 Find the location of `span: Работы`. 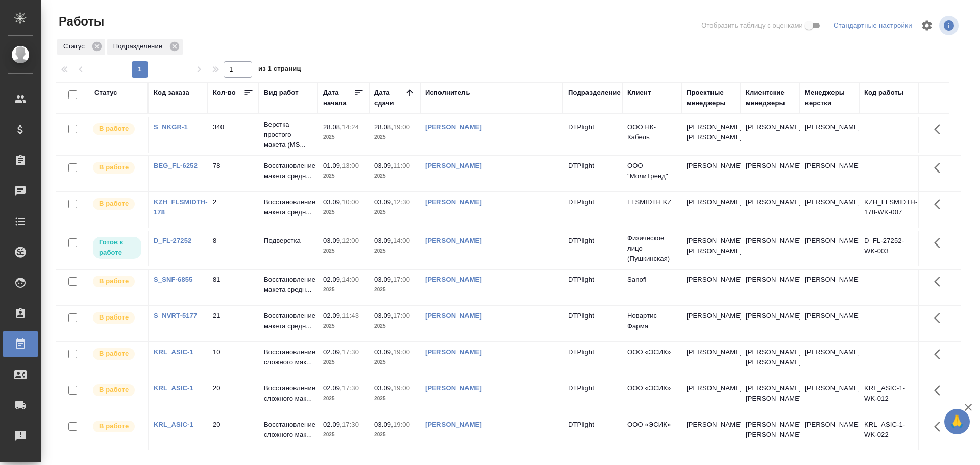

span: Работы is located at coordinates (80, 21).